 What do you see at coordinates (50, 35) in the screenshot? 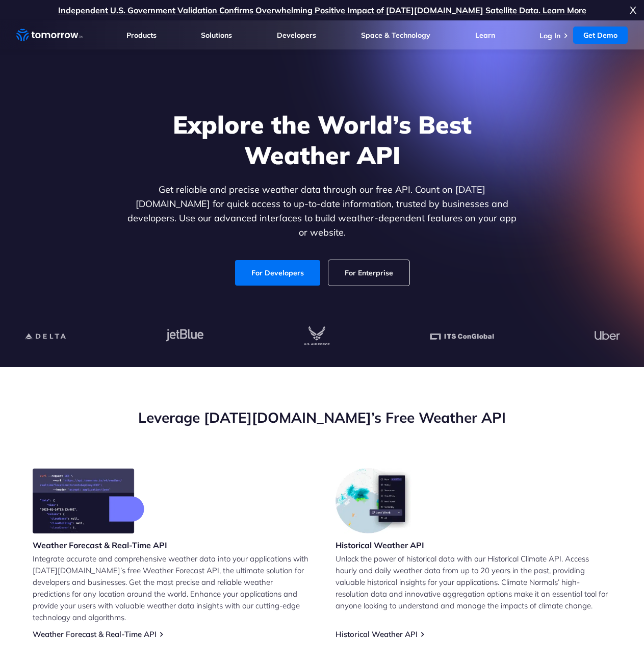
I see `a: Home link` at bounding box center [50, 35].